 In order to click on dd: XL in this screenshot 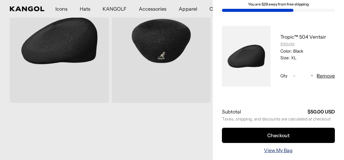, I will do `click(293, 58)`.